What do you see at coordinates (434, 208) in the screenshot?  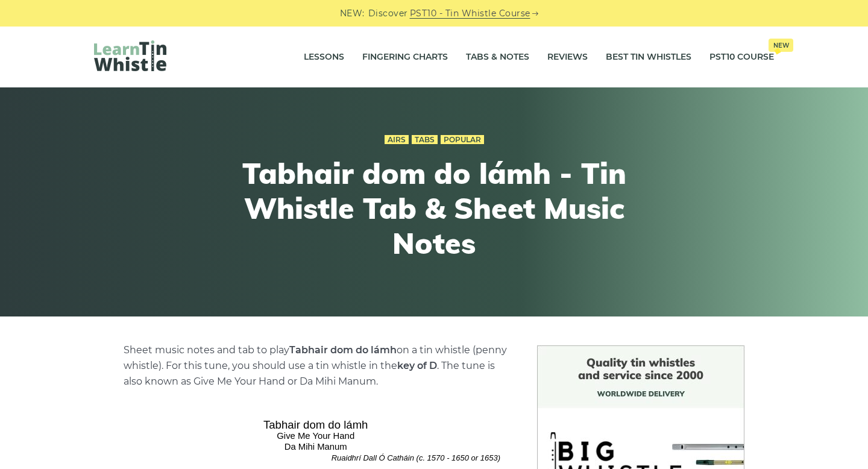 I see `h1: Tabhair dom do lámh - Tin Whistle Tab & Sheet Music Notes` at bounding box center [434, 208].